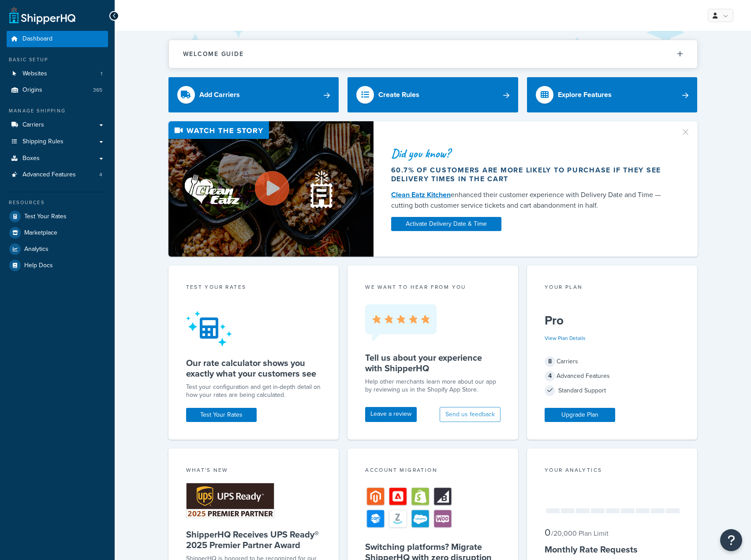  What do you see at coordinates (612, 320) in the screenshot?
I see `h5: Pro` at bounding box center [612, 320].